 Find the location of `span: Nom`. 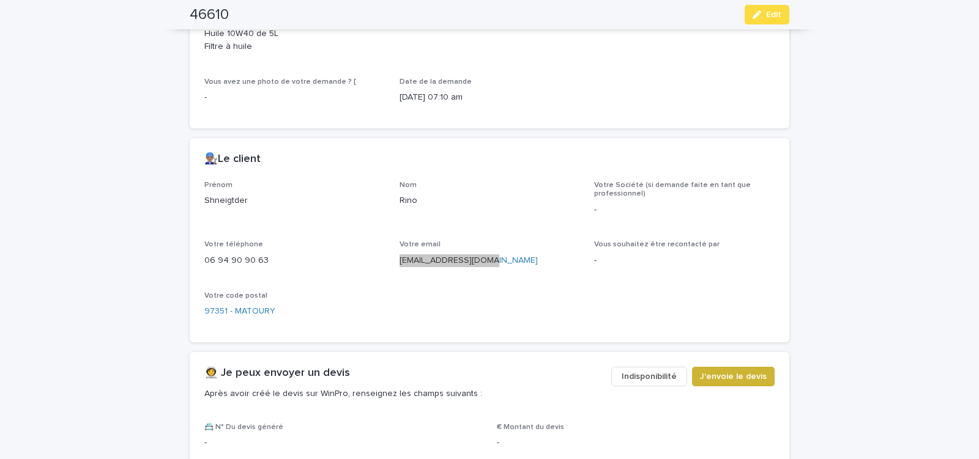

span: Nom is located at coordinates (408, 185).